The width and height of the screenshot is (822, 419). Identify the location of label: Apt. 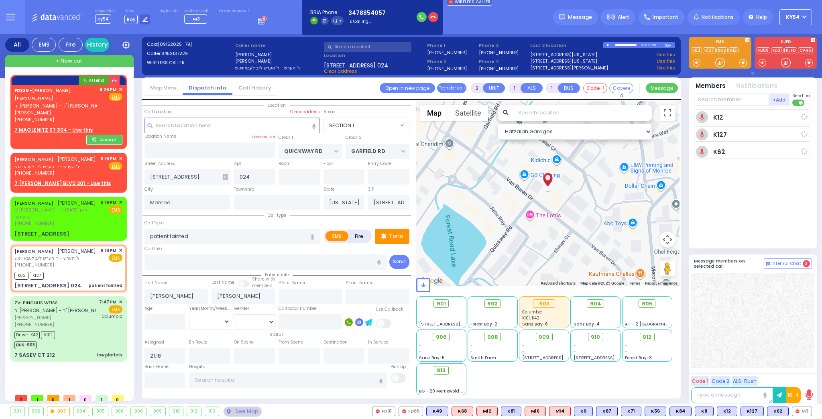
(238, 164).